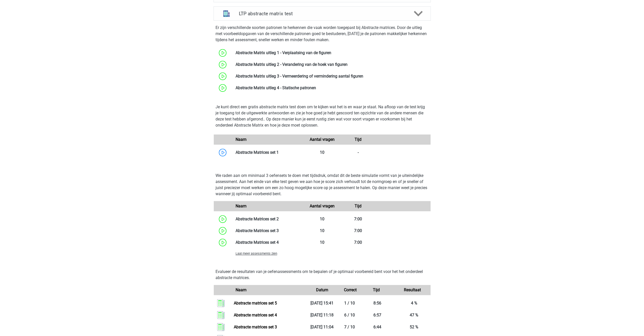  What do you see at coordinates (331, 65) in the screenshot?
I see `div: Abstracte Matrix uitleg 2 - Verandering van de hoek van figuren` at bounding box center [331, 65].